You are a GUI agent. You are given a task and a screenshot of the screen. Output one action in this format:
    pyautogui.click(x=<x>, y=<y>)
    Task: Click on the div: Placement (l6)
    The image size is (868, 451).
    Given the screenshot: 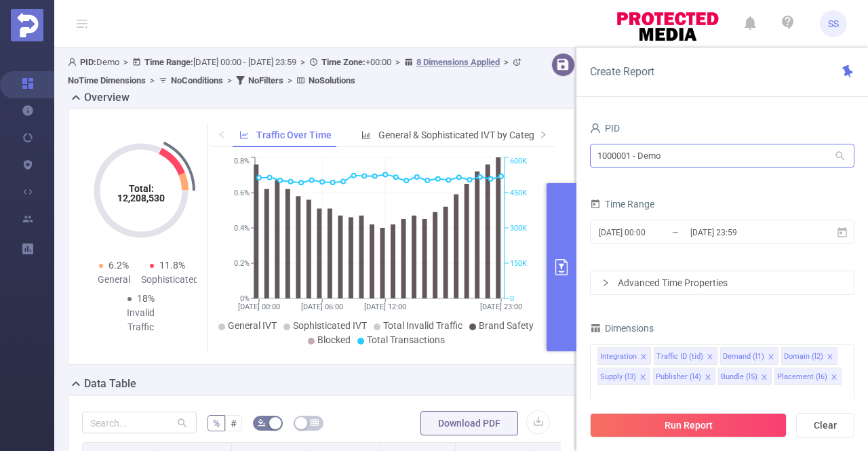 What is the action you would take?
    pyautogui.click(x=803, y=377)
    